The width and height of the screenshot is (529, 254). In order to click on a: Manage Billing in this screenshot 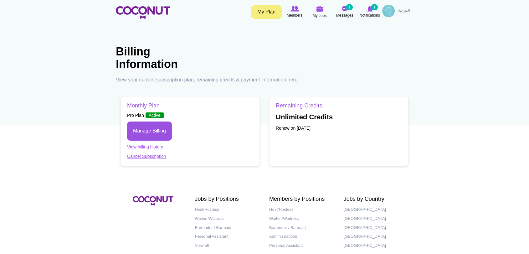, I will do `click(149, 131)`.